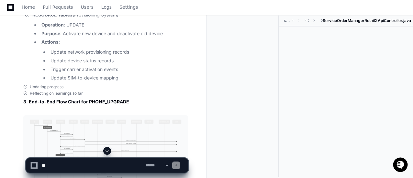  What do you see at coordinates (128, 7) in the screenshot?
I see `span: Settings` at bounding box center [128, 7].